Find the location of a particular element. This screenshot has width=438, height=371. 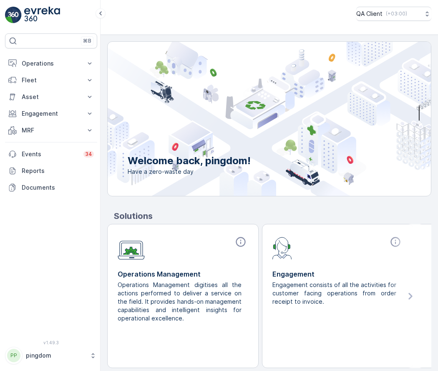

p: ⌘B is located at coordinates (87, 41).